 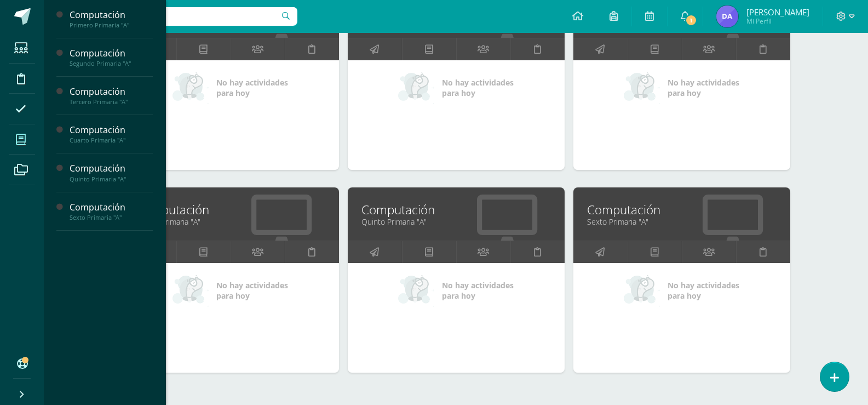 I want to click on a: ComputaciónSexto Primaria "A", so click(x=111, y=211).